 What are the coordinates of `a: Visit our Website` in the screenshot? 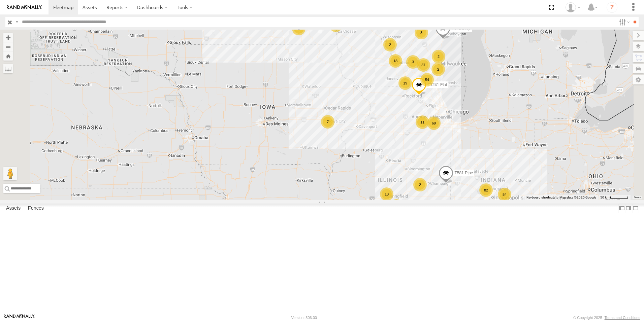 It's located at (19, 318).